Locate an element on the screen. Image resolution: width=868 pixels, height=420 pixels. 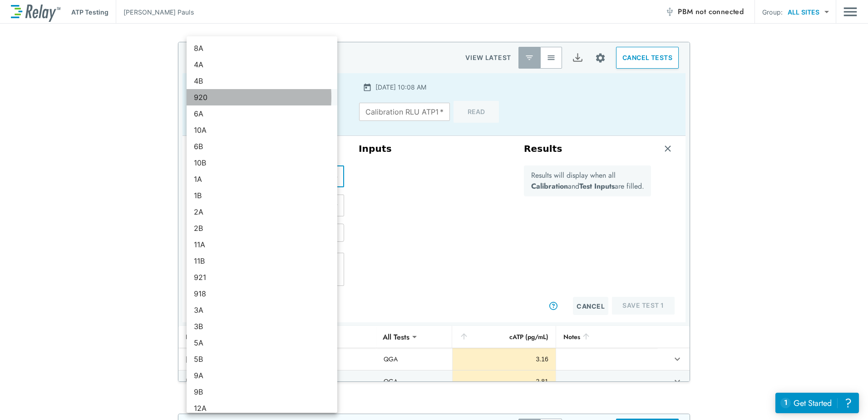
li: 3B is located at coordinates (262, 326).